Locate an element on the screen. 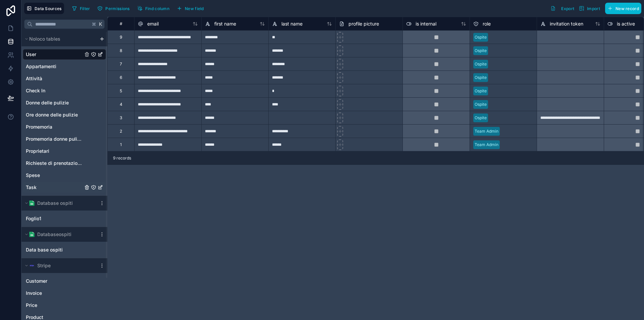 This screenshot has width=644, height=320. button: Filter is located at coordinates (81, 8).